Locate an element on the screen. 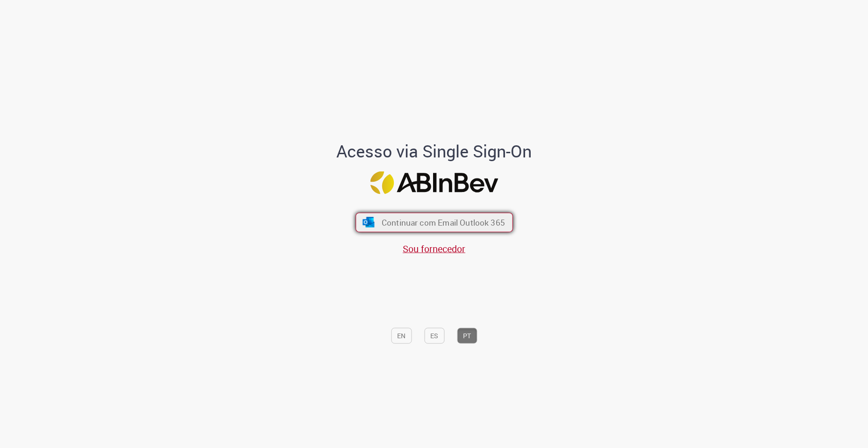 The image size is (868, 448). a: Sou fornecedor is located at coordinates (434, 249).